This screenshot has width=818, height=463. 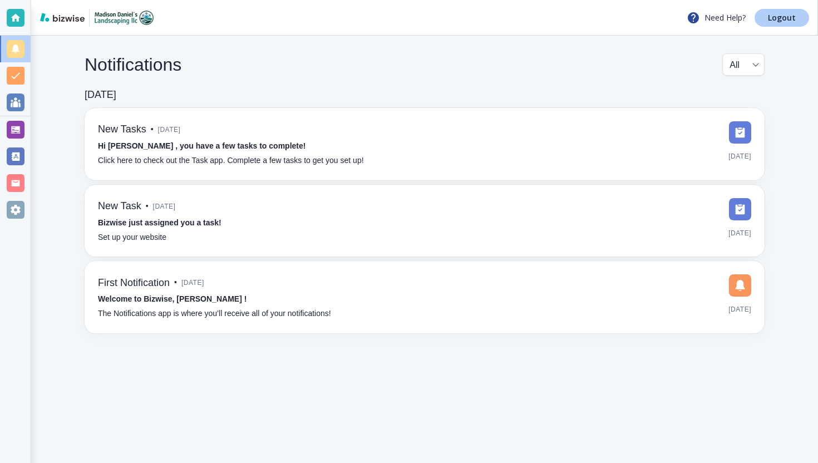 What do you see at coordinates (231, 161) in the screenshot?
I see `p: Click here to check out the Task app. Complete a few tasks to get you set up!` at bounding box center [231, 161].